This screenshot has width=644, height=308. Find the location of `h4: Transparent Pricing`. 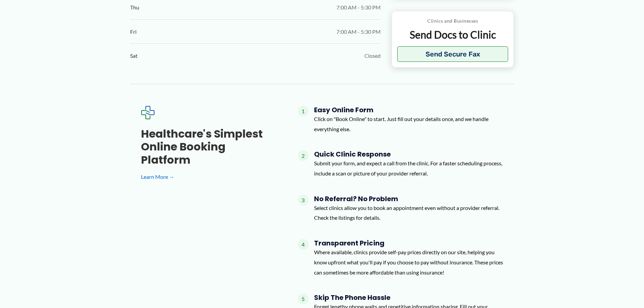

h4: Transparent Pricing is located at coordinates (409, 243).